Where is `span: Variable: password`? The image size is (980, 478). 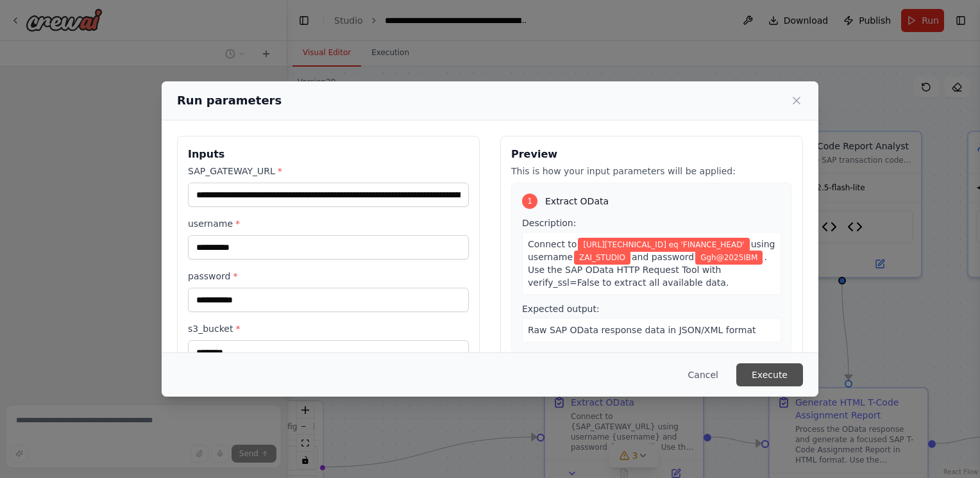 span: Variable: password is located at coordinates (728, 258).